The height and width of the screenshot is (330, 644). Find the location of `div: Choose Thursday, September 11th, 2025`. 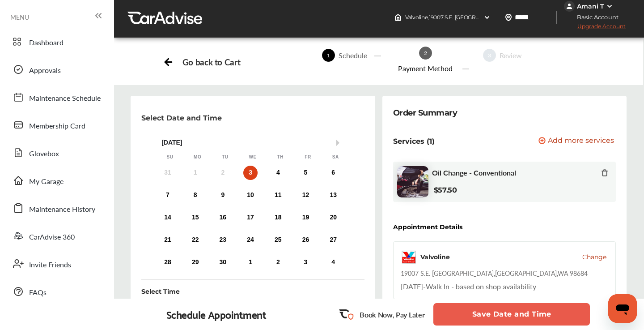

div: Choose Thursday, September 11th, 2025 is located at coordinates (278, 195).